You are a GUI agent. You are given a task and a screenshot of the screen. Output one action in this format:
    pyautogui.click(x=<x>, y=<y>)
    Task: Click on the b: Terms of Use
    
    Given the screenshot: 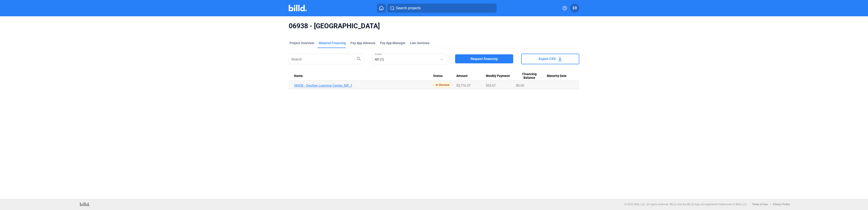 What is the action you would take?
    pyautogui.click(x=760, y=204)
    